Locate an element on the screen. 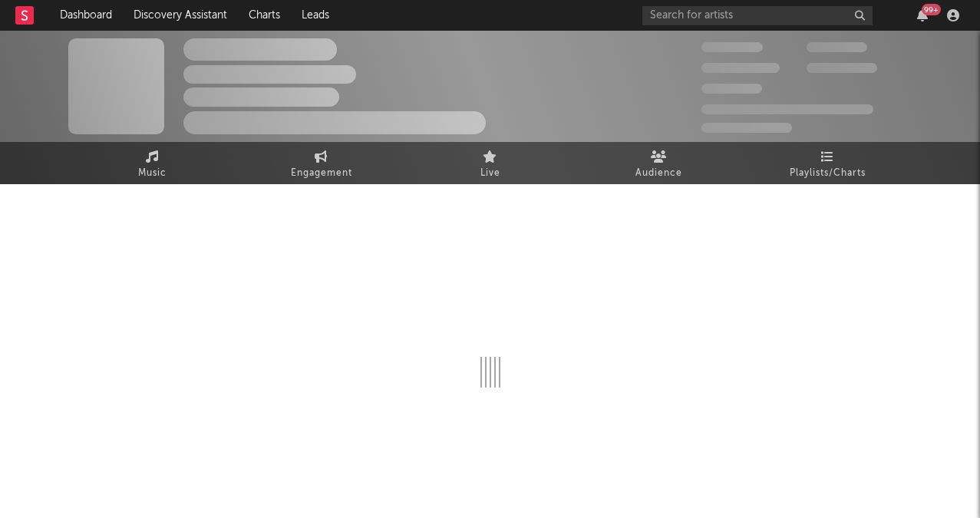 The image size is (980, 518). span: 1,000,000 is located at coordinates (842, 67).